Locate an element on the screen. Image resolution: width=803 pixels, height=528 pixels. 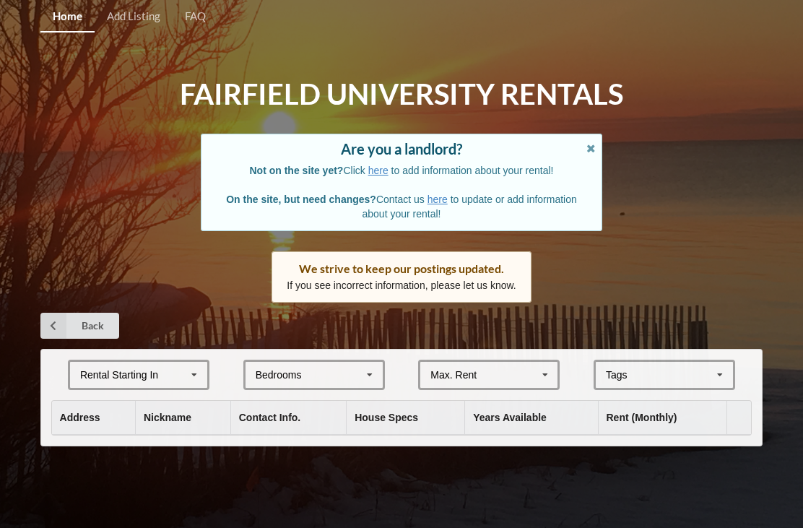
span: Contact us to update or add information about your rental! is located at coordinates (402, 207).